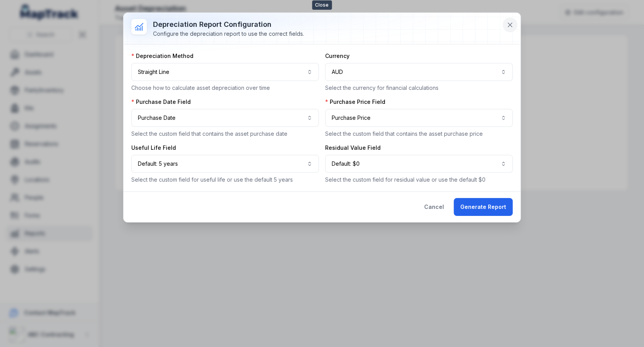  Describe the element at coordinates (225, 164) in the screenshot. I see `button: Default: 5 years` at that location.